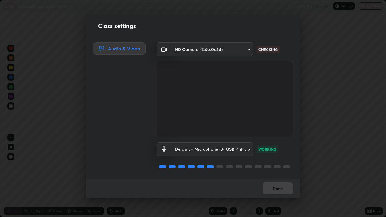  Describe the element at coordinates (268, 49) in the screenshot. I see `p: CHECKING` at that location.